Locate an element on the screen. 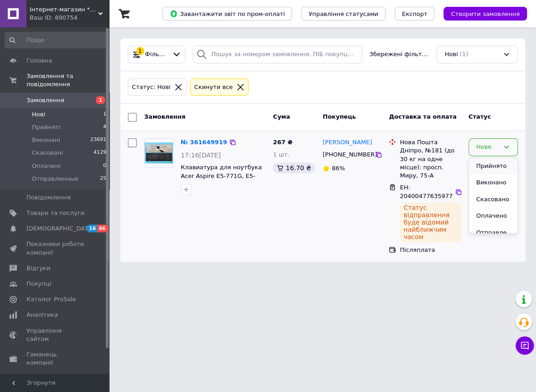 The width and height of the screenshot is (536, 392). span: Показники роботи компанії is located at coordinates (55, 248).